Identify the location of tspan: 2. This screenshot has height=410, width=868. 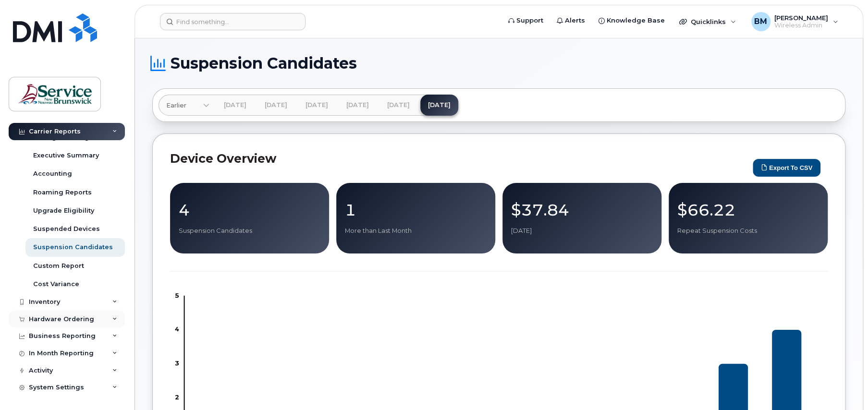
(177, 397).